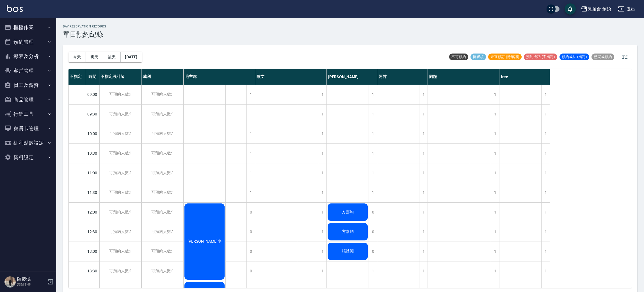 The width and height of the screenshot is (644, 292). What do you see at coordinates (603, 57) in the screenshot?
I see `span: 已完成預約` at bounding box center [603, 57].